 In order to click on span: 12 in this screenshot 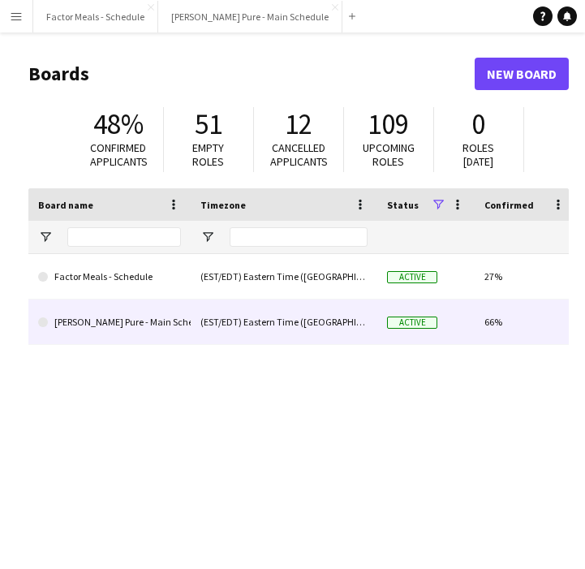, I will do `click(299, 124)`.